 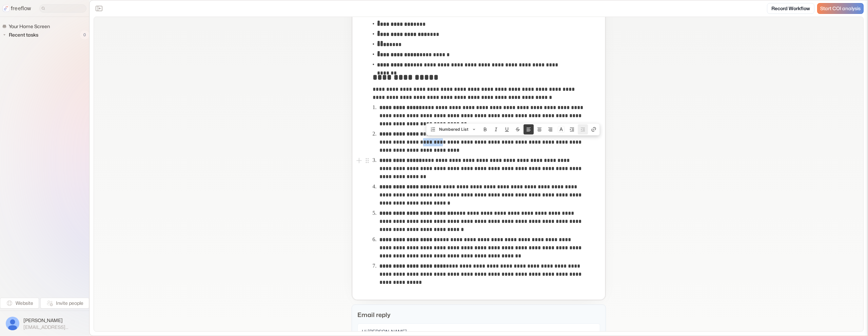 I want to click on span: Numbered List, so click(x=453, y=129).